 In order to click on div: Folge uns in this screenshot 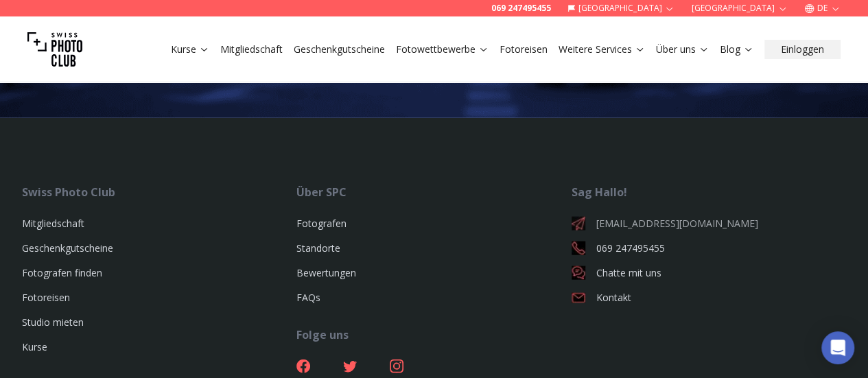, I will do `click(434, 334)`.